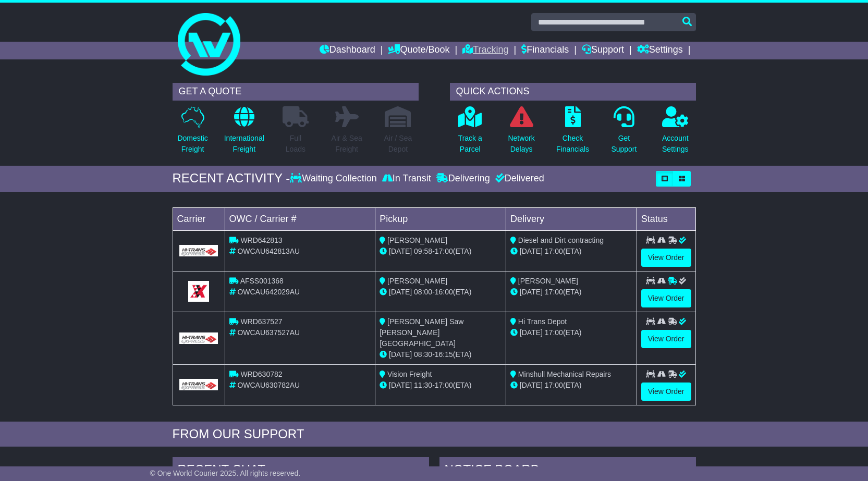 This screenshot has height=481, width=868. I want to click on a: Dashboard, so click(347, 50).